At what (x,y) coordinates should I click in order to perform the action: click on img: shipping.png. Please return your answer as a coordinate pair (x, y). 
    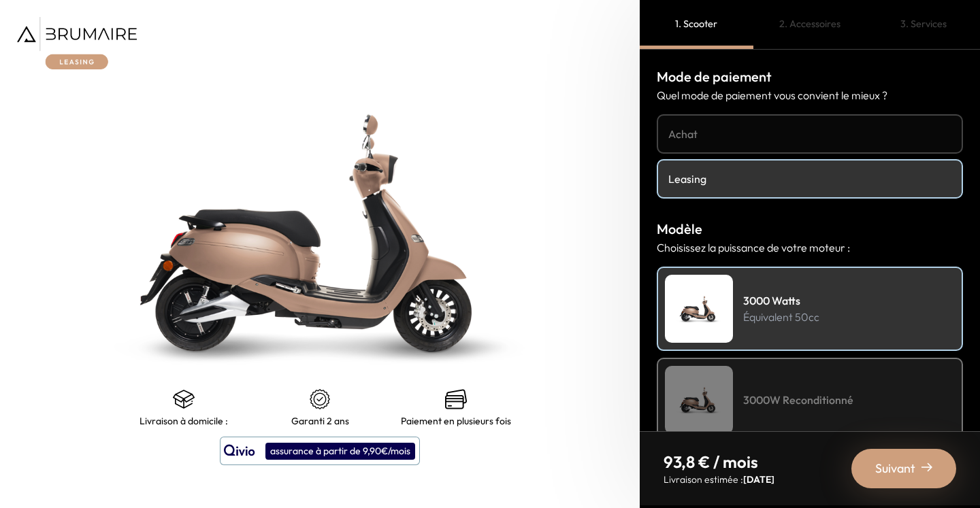
    Looking at the image, I should click on (184, 399).